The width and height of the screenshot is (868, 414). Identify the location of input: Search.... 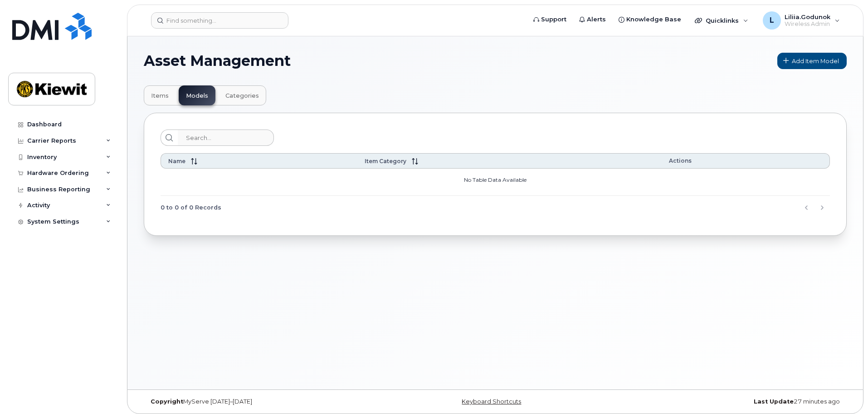
(226, 137).